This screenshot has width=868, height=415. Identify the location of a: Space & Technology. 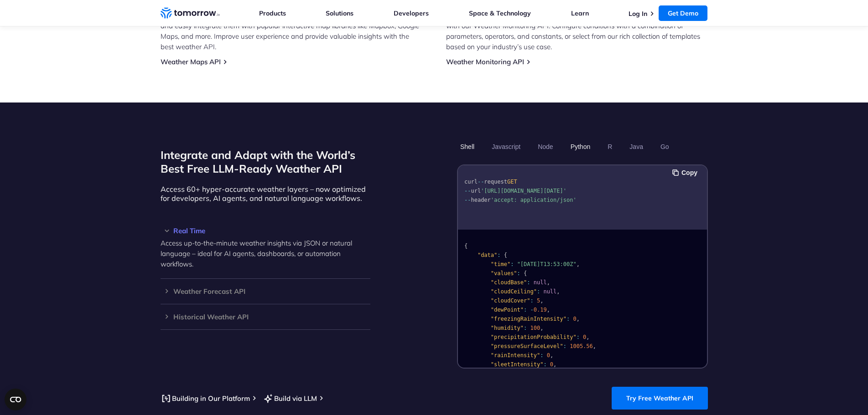
(500, 13).